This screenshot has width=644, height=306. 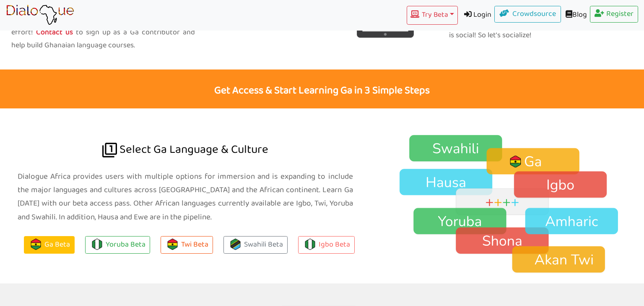 What do you see at coordinates (527, 14) in the screenshot?
I see `a: Crowdsource` at bounding box center [527, 14].